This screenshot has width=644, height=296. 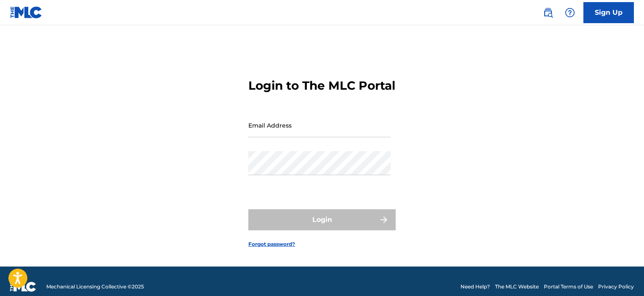 I want to click on img: search, so click(x=548, y=13).